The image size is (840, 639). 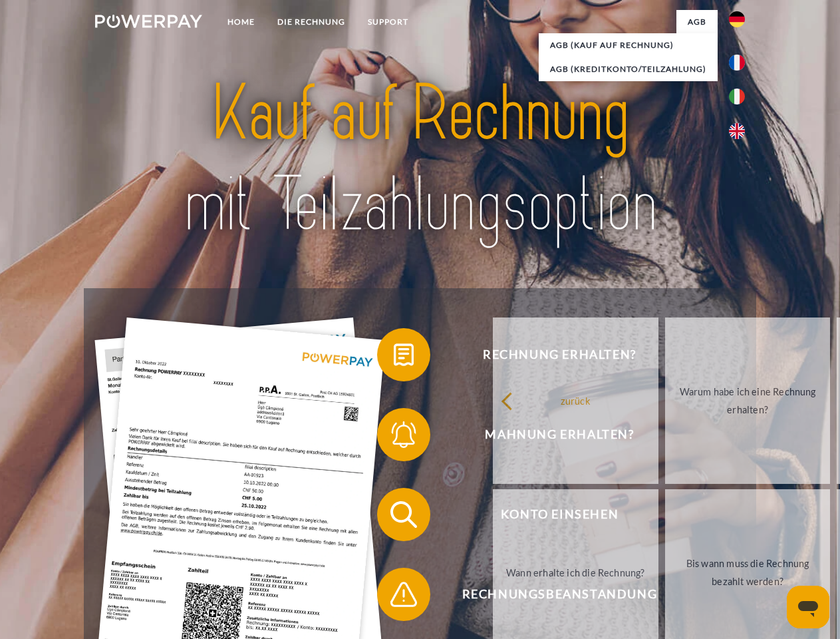 What do you see at coordinates (550, 514) in the screenshot?
I see `button: Konto einsehen` at bounding box center [550, 514].